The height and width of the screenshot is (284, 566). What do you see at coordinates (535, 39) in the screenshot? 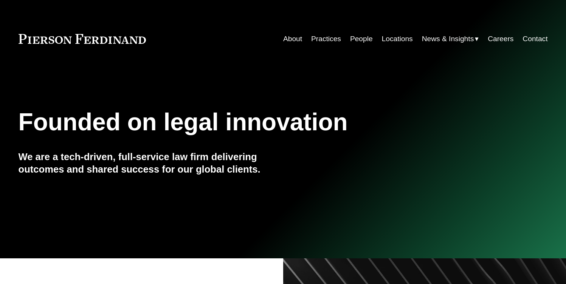
I see `a: Contact` at bounding box center [535, 39].